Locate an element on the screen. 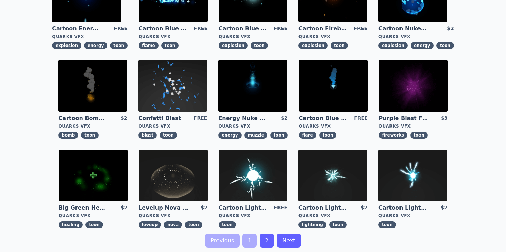 This screenshot has height=252, width=506. a: Next is located at coordinates (289, 241).